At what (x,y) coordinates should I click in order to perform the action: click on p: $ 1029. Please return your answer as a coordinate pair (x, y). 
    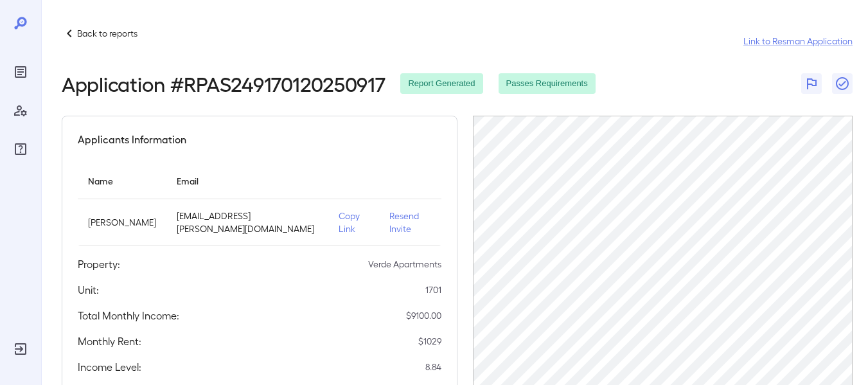
    Looking at the image, I should click on (430, 341).